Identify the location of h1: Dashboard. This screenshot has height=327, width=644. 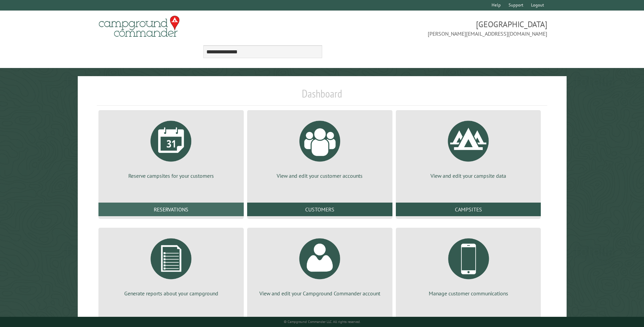
(322, 96).